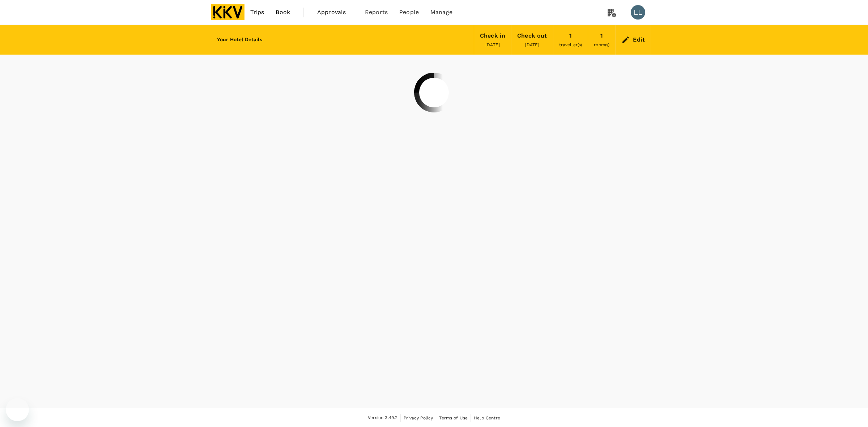  I want to click on a: Privacy Policy, so click(418, 418).